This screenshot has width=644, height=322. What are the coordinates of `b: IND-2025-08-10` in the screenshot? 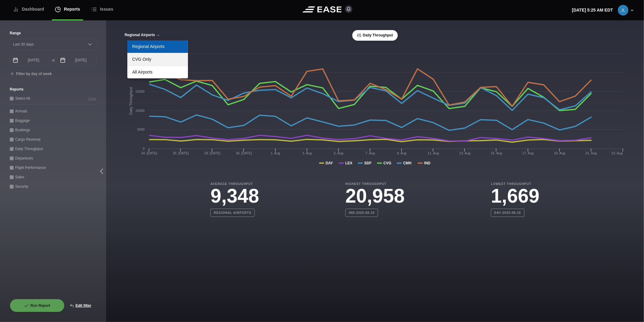 It's located at (362, 213).